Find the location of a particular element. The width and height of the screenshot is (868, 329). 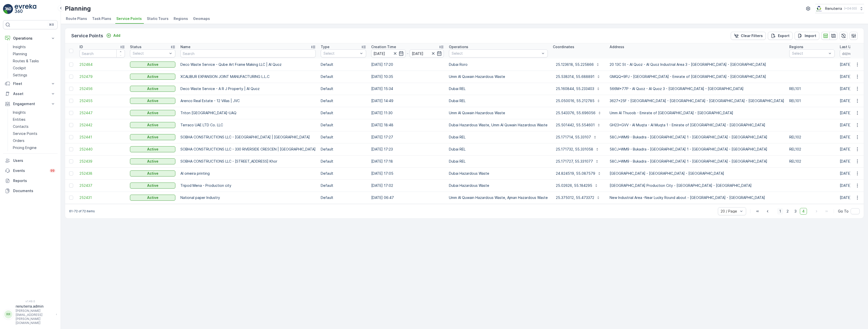

div: RR is located at coordinates (8, 314).